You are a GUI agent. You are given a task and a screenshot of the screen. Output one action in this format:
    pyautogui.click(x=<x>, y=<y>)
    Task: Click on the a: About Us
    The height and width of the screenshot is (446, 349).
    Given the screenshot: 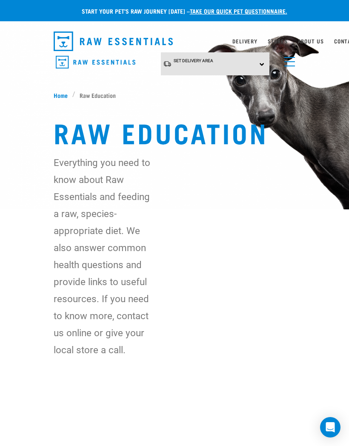 What is the action you would take?
    pyautogui.click(x=311, y=41)
    